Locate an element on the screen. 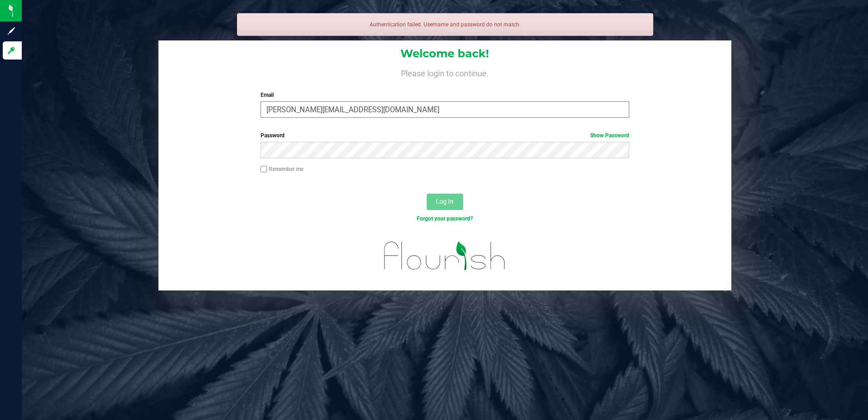  div: Authentication failed. Username and password do not match. is located at coordinates (445, 25).